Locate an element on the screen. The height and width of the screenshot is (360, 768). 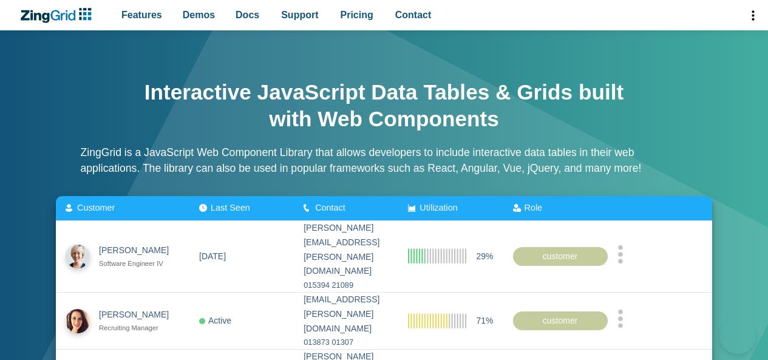
div: Active is located at coordinates (215, 320).